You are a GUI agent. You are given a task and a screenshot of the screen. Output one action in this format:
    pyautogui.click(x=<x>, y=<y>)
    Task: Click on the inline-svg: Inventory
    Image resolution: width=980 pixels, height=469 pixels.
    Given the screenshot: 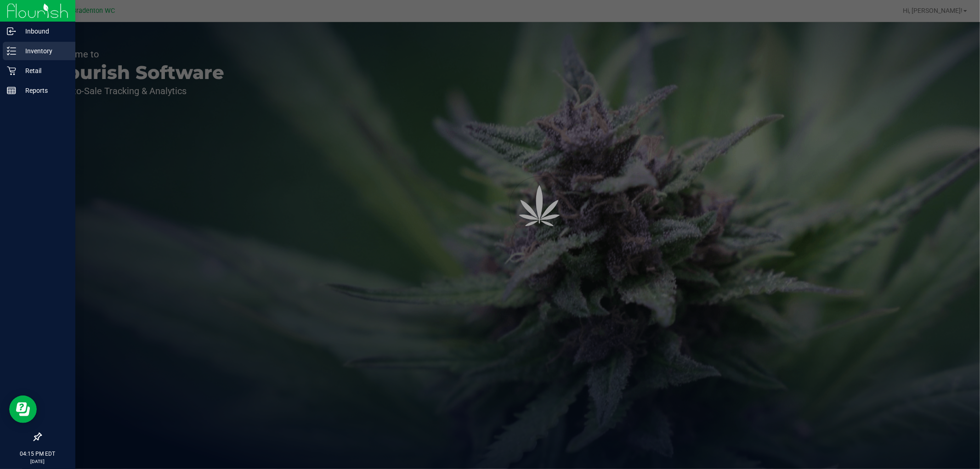 What is the action you would take?
    pyautogui.click(x=12, y=51)
    